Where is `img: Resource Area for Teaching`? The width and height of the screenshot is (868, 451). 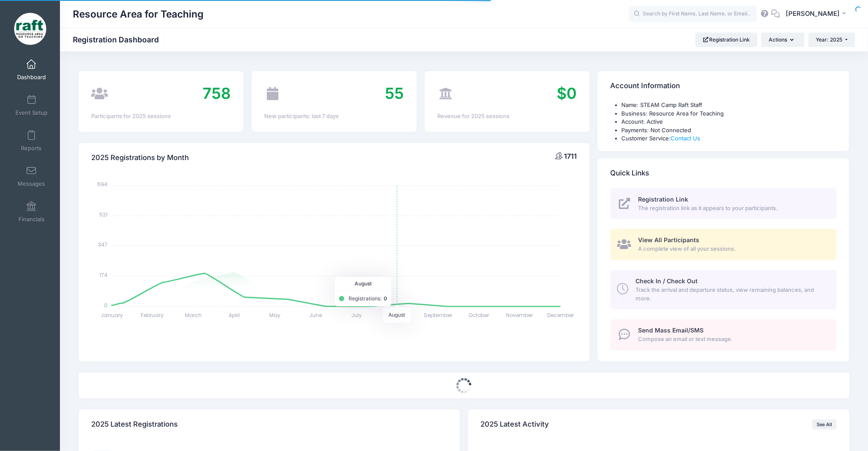 img: Resource Area for Teaching is located at coordinates (30, 29).